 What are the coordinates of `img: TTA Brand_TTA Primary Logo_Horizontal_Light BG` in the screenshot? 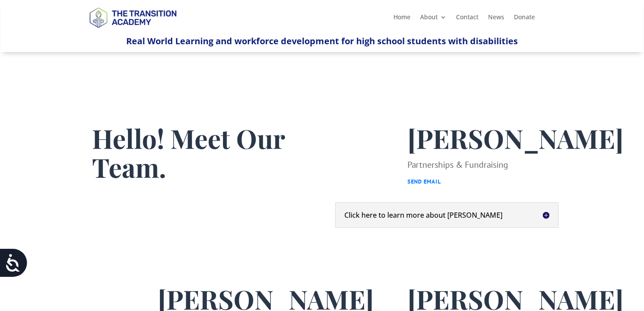 It's located at (133, 17).